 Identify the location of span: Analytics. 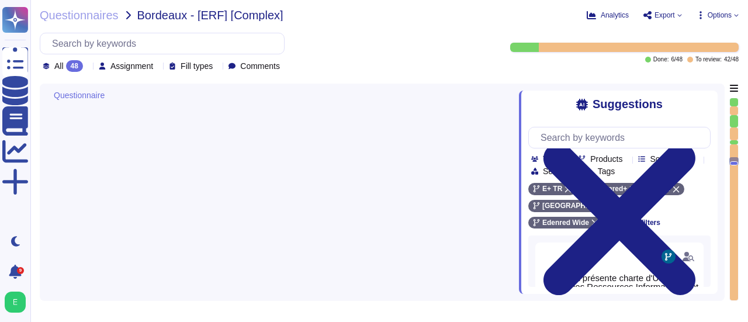
(615, 15).